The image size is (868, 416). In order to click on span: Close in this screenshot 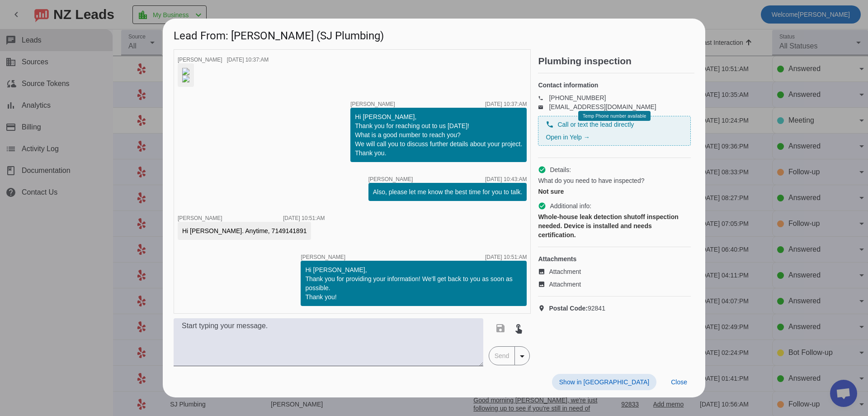, I will do `click(679, 382)`.